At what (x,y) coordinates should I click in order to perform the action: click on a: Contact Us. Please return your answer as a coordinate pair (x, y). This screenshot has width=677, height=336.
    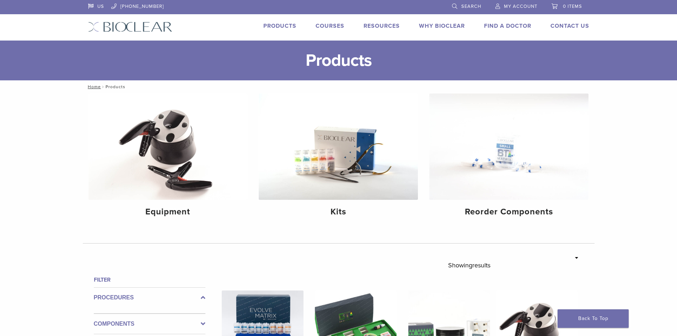
    Looking at the image, I should click on (570, 26).